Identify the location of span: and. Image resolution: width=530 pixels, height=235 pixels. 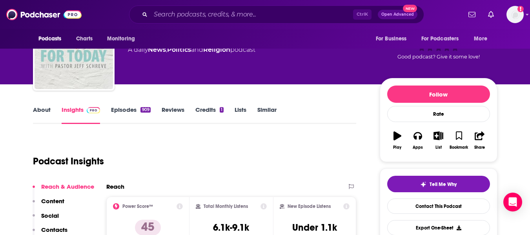
(197, 49).